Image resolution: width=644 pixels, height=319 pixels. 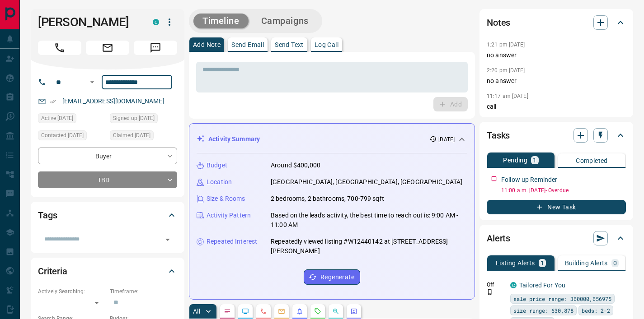 What do you see at coordinates (226, 198) in the screenshot?
I see `p: Size & Rooms` at bounding box center [226, 198].